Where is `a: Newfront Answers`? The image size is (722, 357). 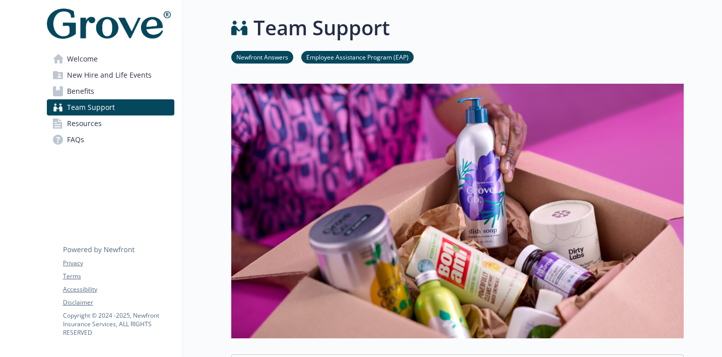 a: Newfront Answers is located at coordinates (262, 56).